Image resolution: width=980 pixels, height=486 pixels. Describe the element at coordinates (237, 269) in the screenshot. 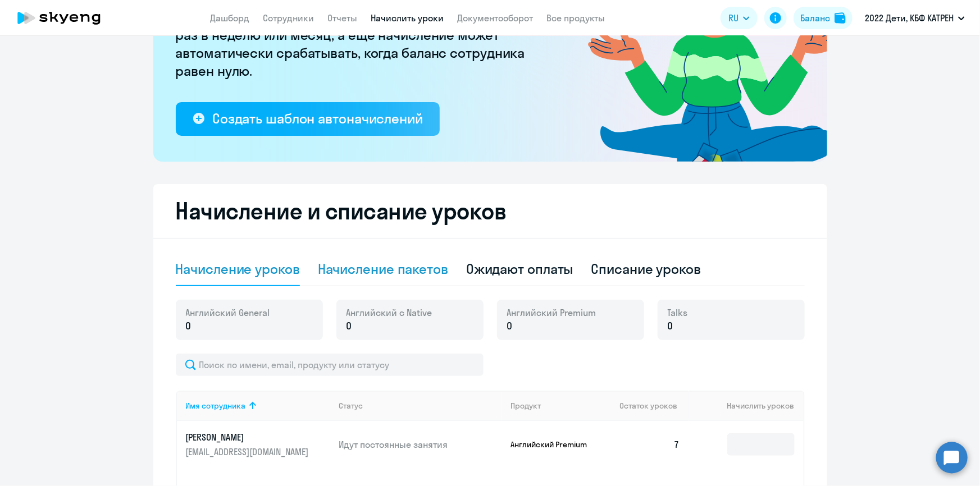

I see `div: Начисление уроков` at that location.